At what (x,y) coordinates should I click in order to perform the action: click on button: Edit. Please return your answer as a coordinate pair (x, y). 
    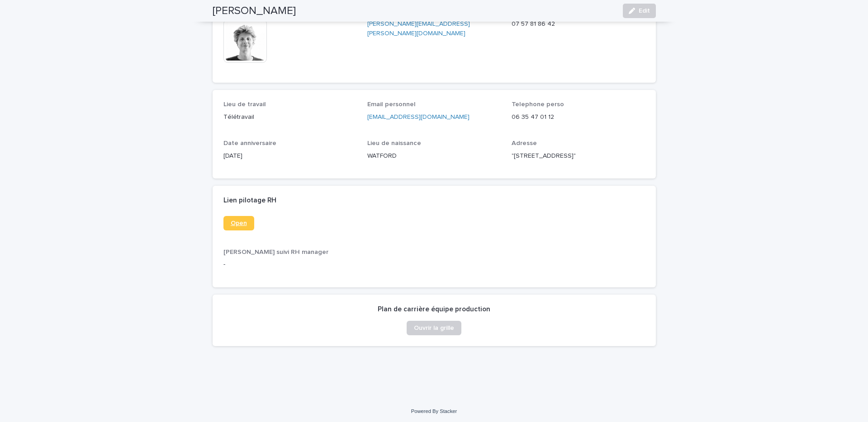
    Looking at the image, I should click on (639, 11).